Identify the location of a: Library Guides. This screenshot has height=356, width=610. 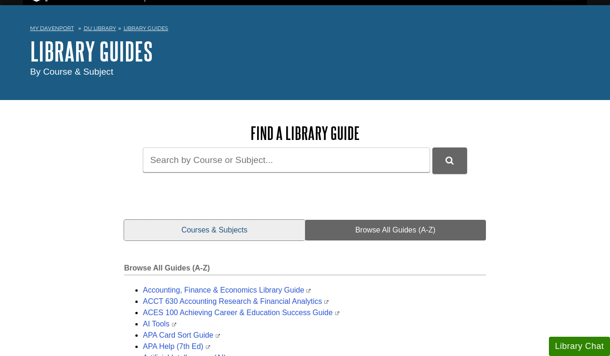
(146, 28).